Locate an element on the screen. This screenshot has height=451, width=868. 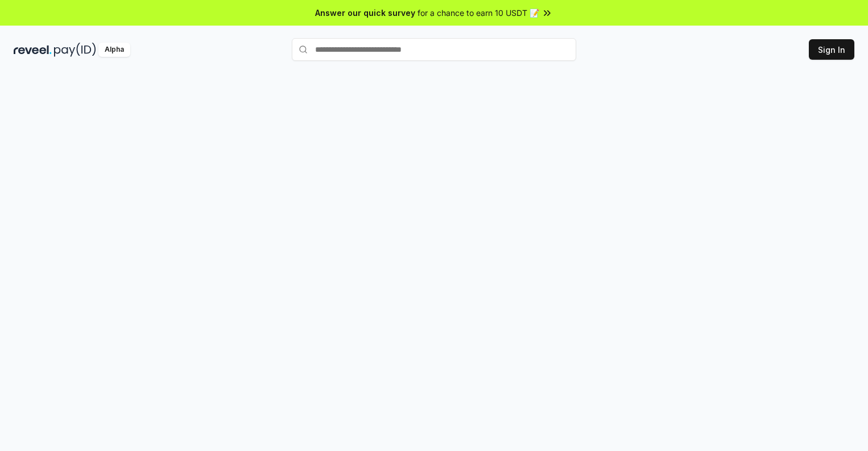
span: for a chance to earn 10 USDT 📝 is located at coordinates (479, 13).